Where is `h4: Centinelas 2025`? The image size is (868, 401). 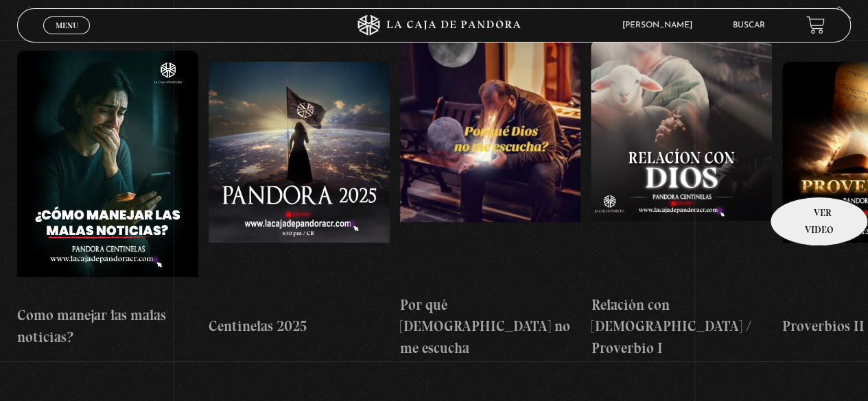 h4: Centinelas 2025 is located at coordinates (299, 326).